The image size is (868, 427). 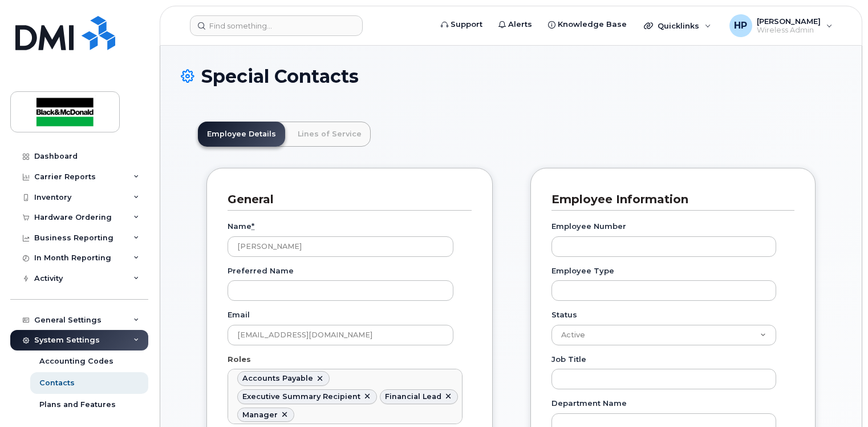 I want to click on div: Financial Lead, so click(x=413, y=397).